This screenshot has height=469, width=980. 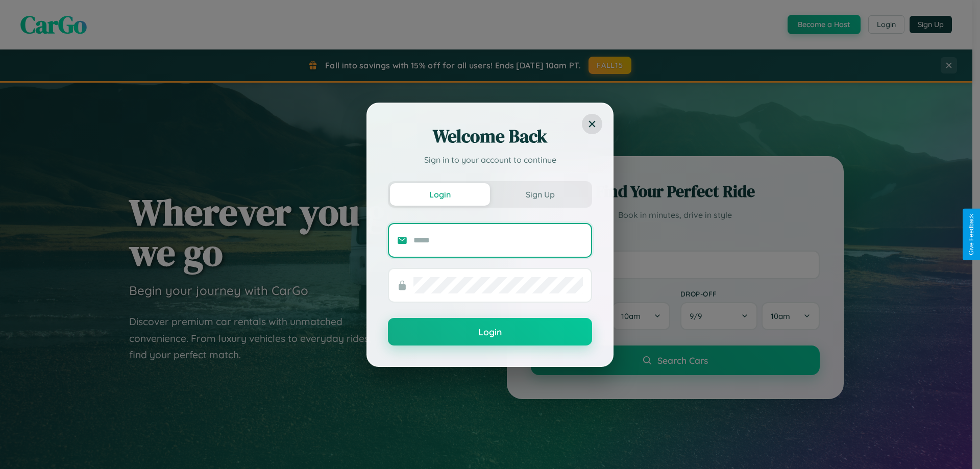 What do you see at coordinates (490, 136) in the screenshot?
I see `h2: Welcome Back` at bounding box center [490, 136].